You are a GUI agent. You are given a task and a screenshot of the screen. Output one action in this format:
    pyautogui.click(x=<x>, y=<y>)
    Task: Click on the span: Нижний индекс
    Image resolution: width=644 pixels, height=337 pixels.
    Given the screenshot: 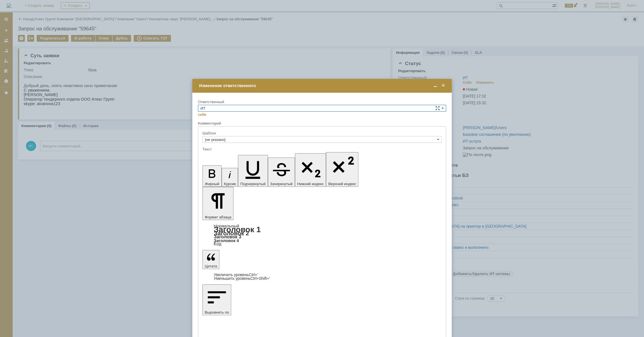 What is the action you would take?
    pyautogui.click(x=310, y=183)
    